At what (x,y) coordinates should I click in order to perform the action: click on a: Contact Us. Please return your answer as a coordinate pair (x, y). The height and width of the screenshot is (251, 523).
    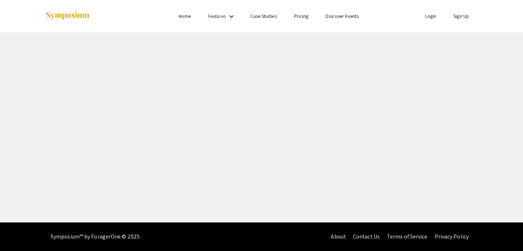
    Looking at the image, I should click on (366, 236).